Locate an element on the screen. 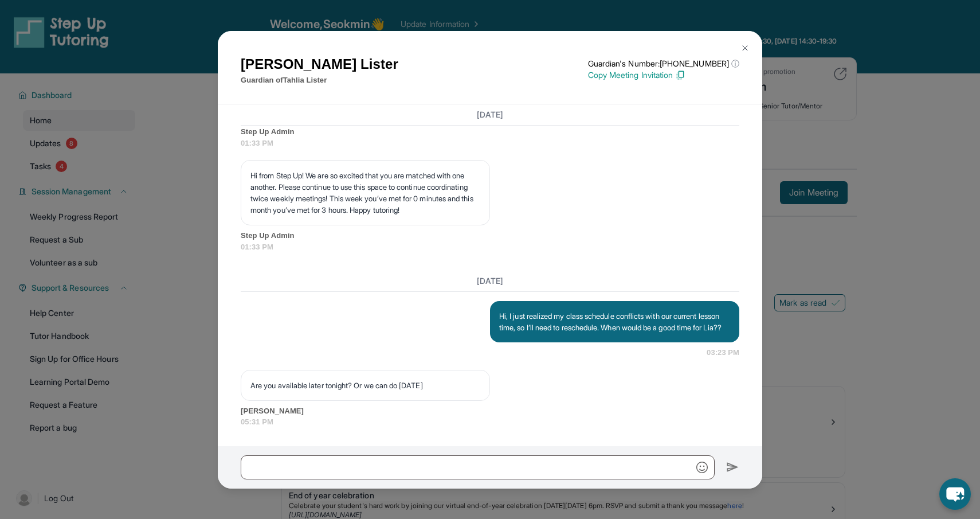 The width and height of the screenshot is (980, 519). p: Copy Meeting Invitation is located at coordinates (663, 75).